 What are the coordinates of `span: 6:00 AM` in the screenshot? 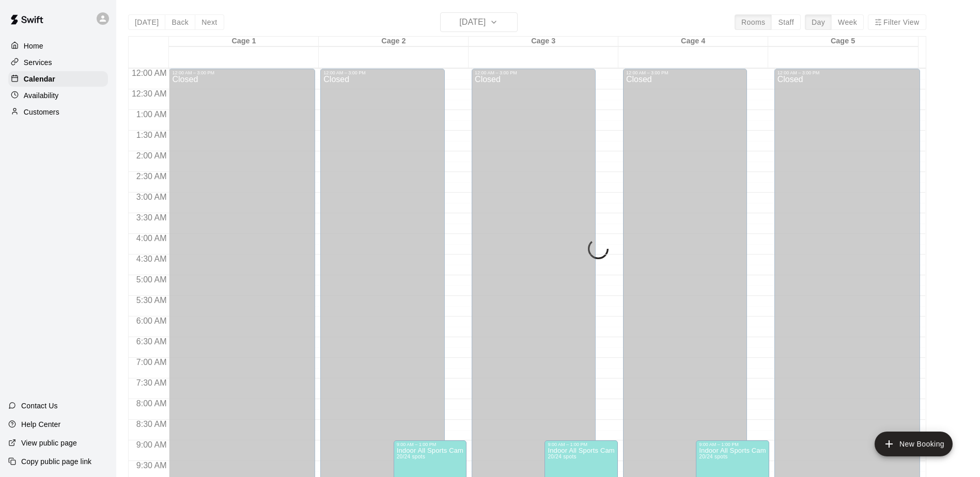 It's located at (151, 321).